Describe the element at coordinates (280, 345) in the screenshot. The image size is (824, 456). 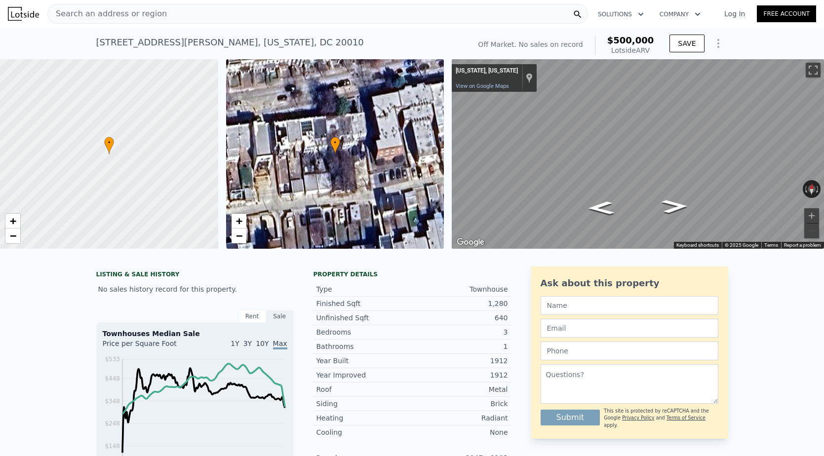
I see `span: Max` at that location.